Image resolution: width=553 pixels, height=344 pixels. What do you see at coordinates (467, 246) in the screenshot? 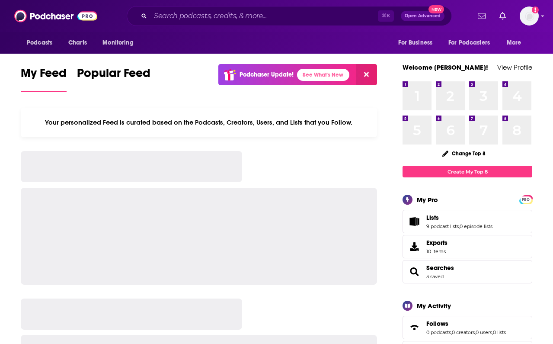
I see `a: Exports` at bounding box center [467, 246].